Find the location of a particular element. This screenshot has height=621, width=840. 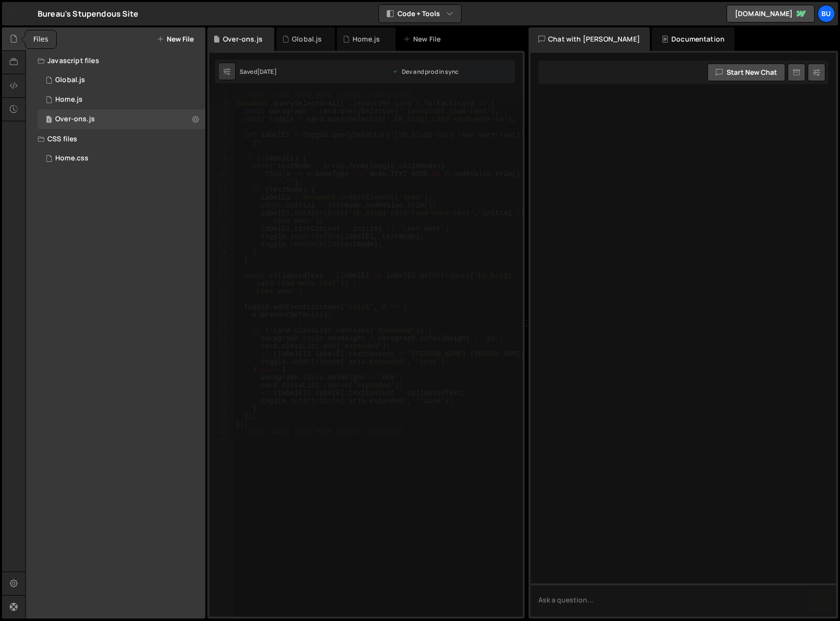

div: 22 is located at coordinates (221, 292).